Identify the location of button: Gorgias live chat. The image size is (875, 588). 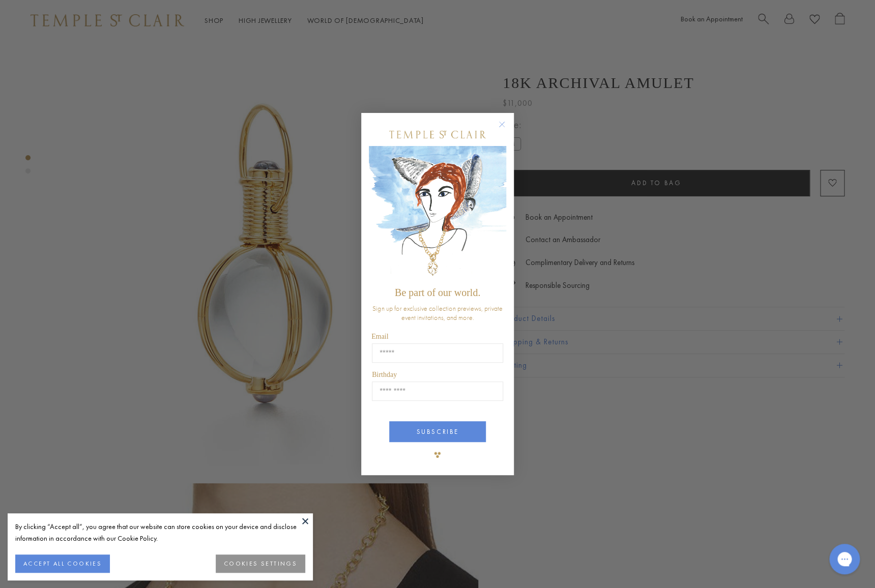
(20, 18).